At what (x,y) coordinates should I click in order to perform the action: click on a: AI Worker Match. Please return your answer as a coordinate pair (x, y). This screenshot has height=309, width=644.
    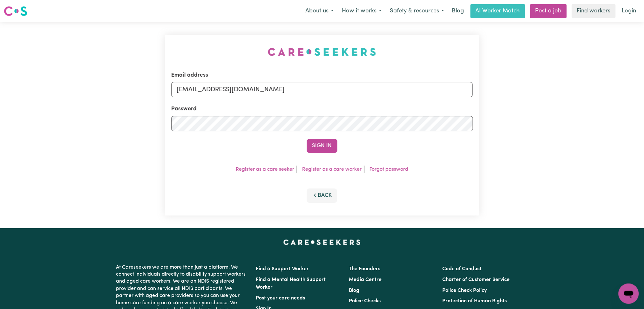
    Looking at the image, I should click on (498, 11).